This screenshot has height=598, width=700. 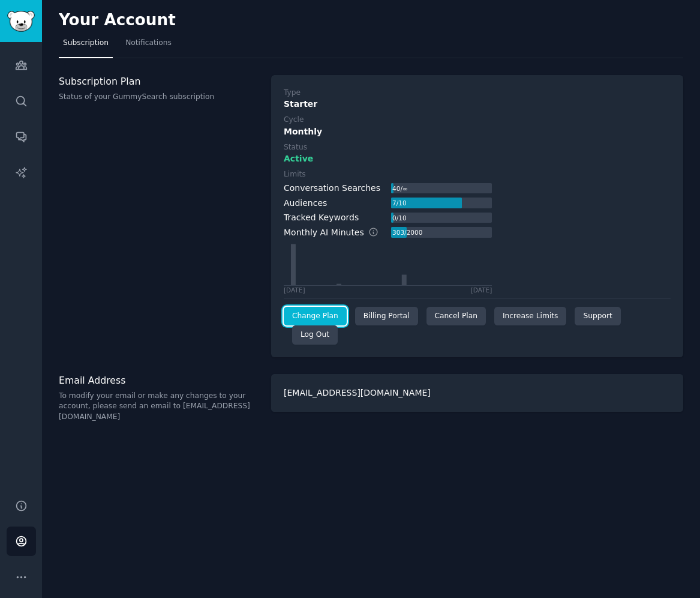 I want to click on h3: Subscription Plan, so click(x=158, y=81).